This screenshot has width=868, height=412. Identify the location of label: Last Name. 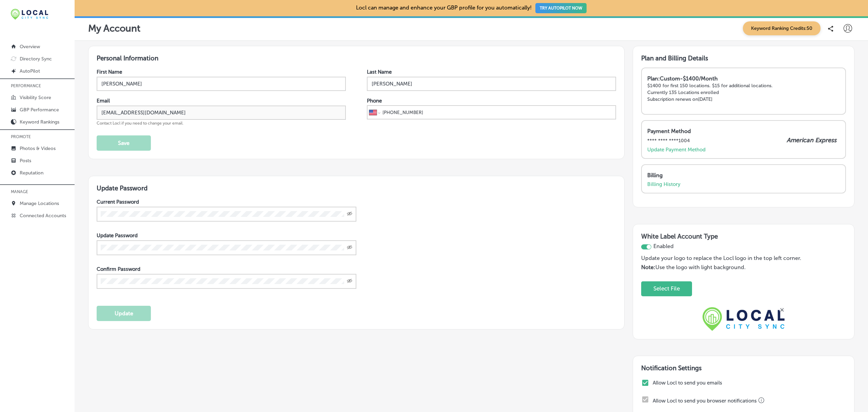
(379, 72).